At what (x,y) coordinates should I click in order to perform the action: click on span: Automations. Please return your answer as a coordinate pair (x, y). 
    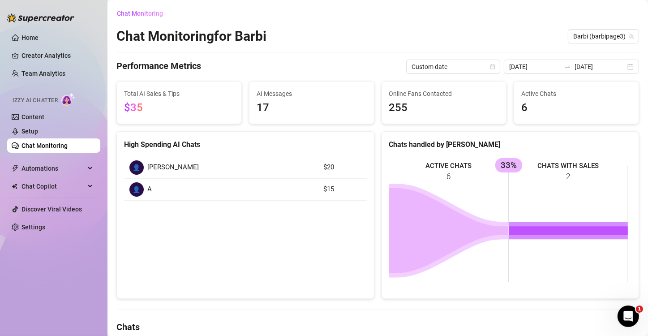
    Looking at the image, I should click on (53, 168).